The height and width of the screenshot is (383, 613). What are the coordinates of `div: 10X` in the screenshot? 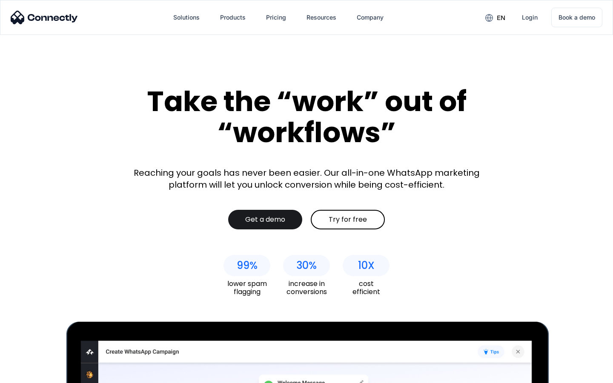 It's located at (366, 266).